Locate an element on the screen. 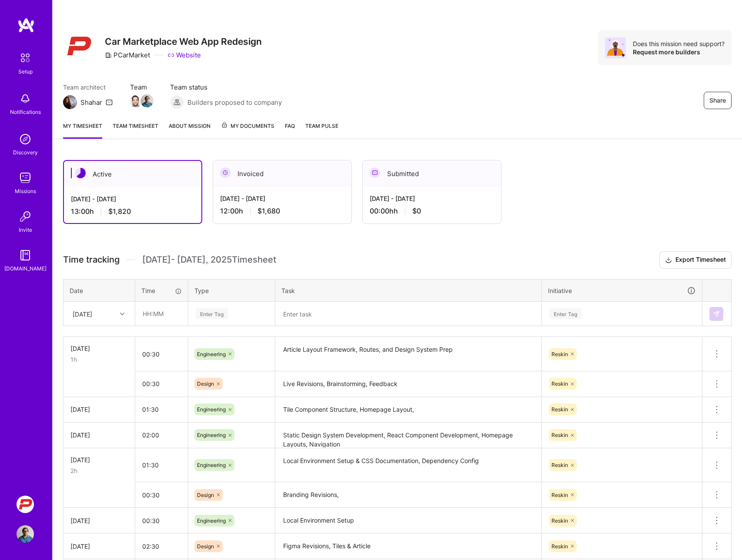 The height and width of the screenshot is (560, 742). img: PCarMarket: Car Marketplace Web App Redesign is located at coordinates (25, 504).